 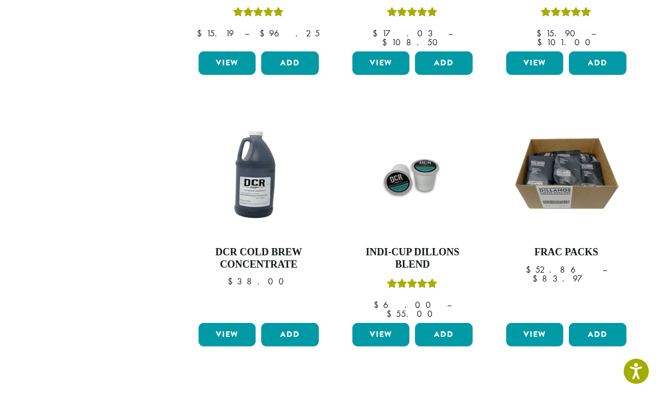 What do you see at coordinates (412, 215) in the screenshot?
I see `a: Indi-Cup Dillons BlendRated 5.00 out of 5` at bounding box center [412, 215].